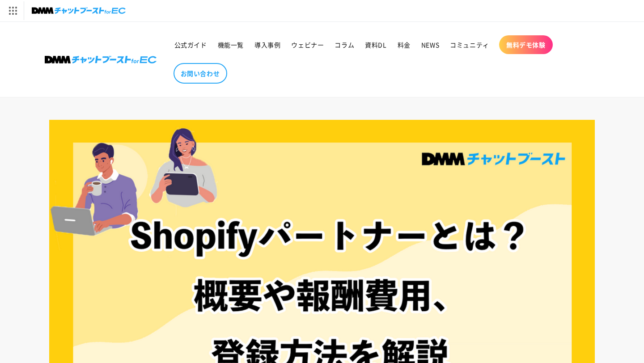 The height and width of the screenshot is (363, 644). I want to click on span: NEWS, so click(430, 45).